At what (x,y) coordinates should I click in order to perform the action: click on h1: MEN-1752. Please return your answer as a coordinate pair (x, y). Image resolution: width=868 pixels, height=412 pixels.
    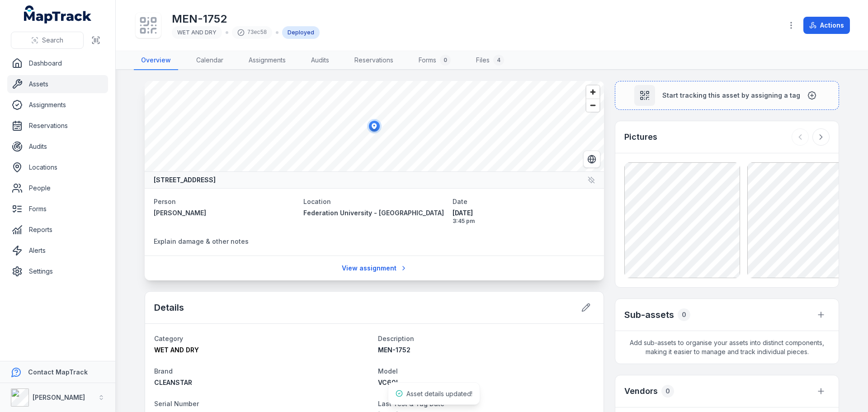
    Looking at the image, I should click on (246, 19).